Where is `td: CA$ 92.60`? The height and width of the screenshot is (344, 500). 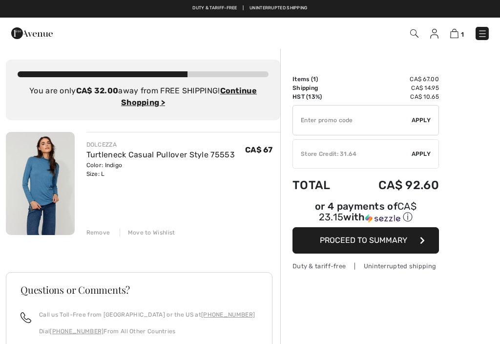 td: CA$ 92.60 is located at coordinates (394, 185).